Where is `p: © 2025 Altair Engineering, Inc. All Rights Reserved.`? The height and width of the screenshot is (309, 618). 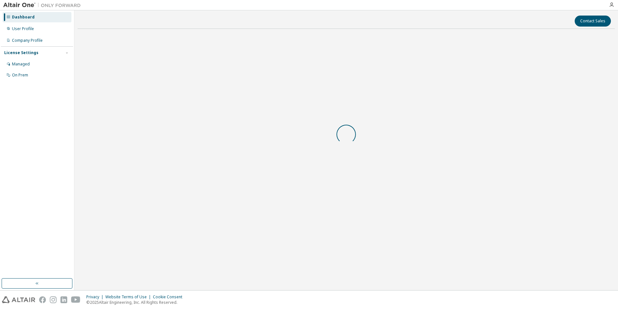 p: © 2025 Altair Engineering, Inc. All Rights Reserved. is located at coordinates (136, 302).